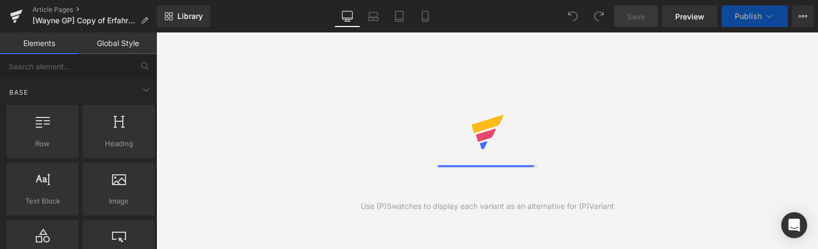  I want to click on button: More, so click(803, 16).